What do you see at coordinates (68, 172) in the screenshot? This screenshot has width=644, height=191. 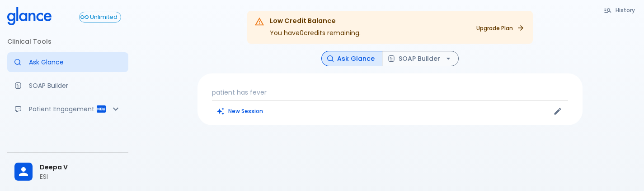 I see `div: Deepa VESI` at bounding box center [68, 172].